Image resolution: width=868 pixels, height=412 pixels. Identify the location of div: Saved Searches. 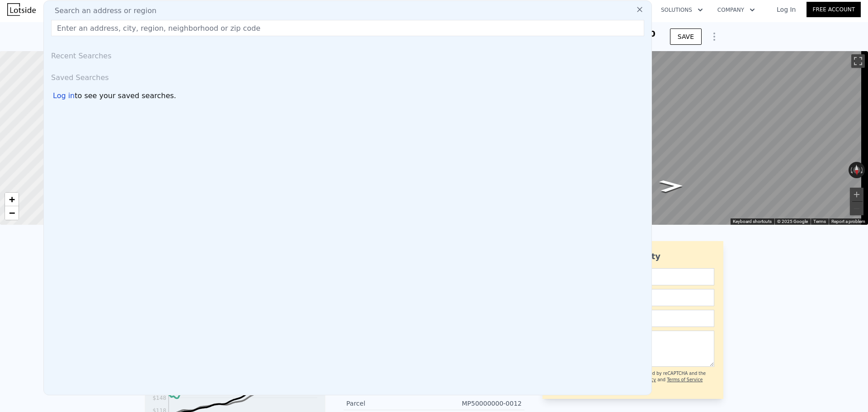
(348, 76).